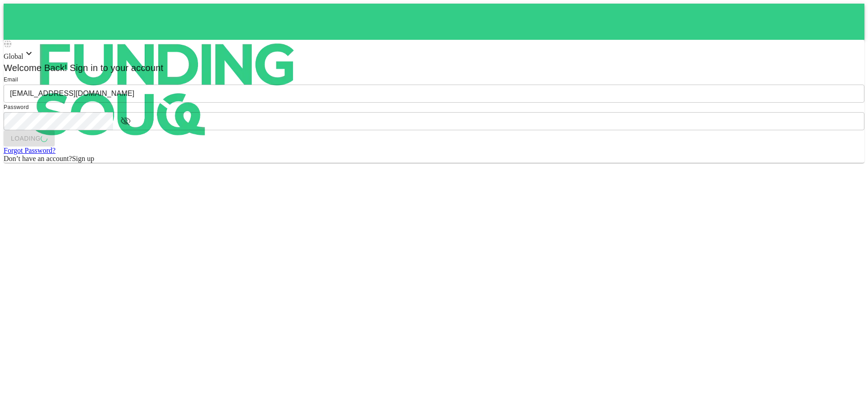  What do you see at coordinates (115, 68) in the screenshot?
I see `span: Sign in to your account` at bounding box center [115, 68].